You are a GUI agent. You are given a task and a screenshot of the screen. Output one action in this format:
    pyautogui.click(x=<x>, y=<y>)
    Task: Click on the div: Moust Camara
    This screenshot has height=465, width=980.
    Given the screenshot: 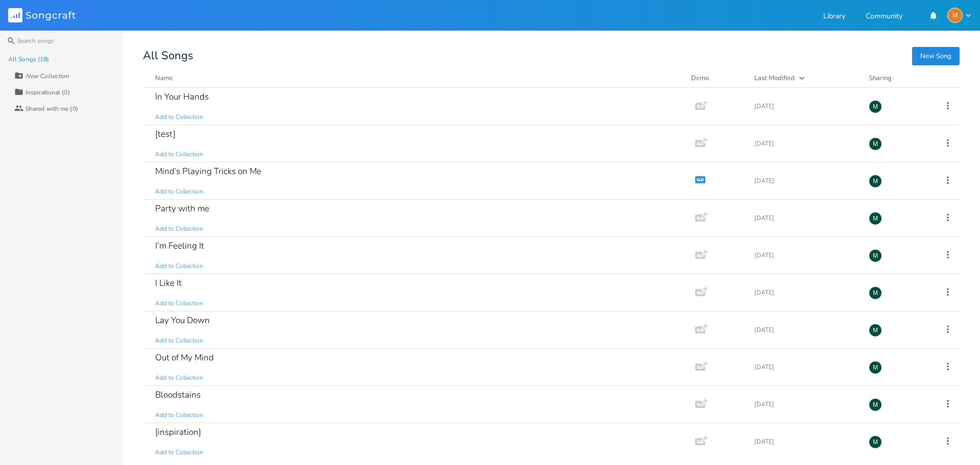 What is the action you would take?
    pyautogui.click(x=955, y=16)
    